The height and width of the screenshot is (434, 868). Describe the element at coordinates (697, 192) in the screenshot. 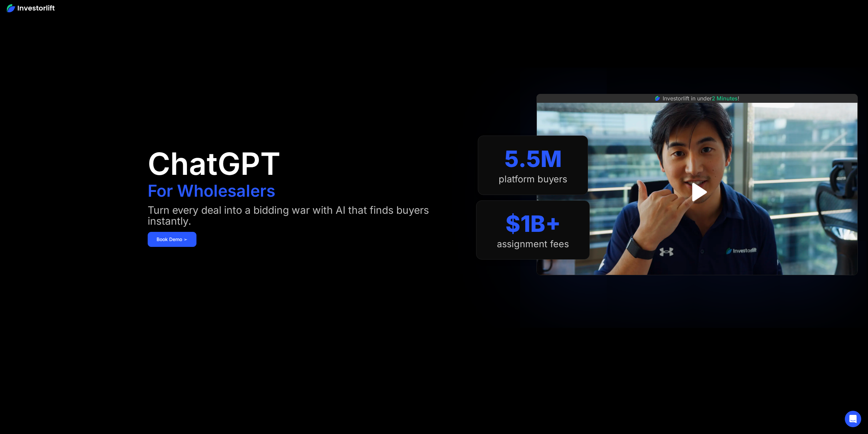

I see `a: open lightbox` at that location.